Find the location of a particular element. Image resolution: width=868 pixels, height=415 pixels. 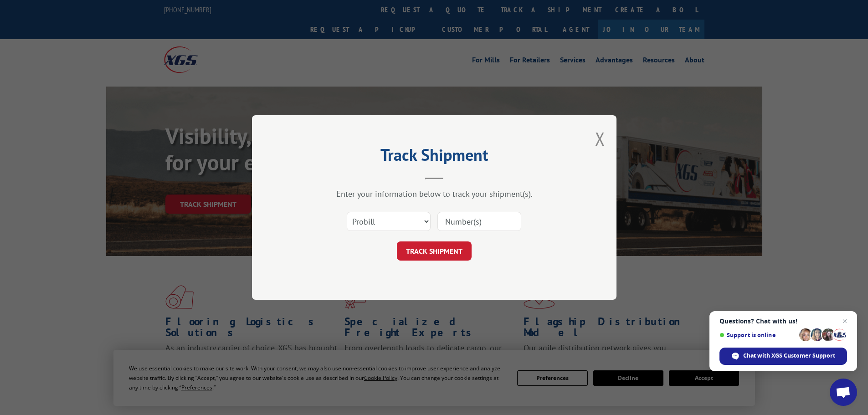

div: Enter your information below to track your shipment(s). is located at coordinates (434, 194).